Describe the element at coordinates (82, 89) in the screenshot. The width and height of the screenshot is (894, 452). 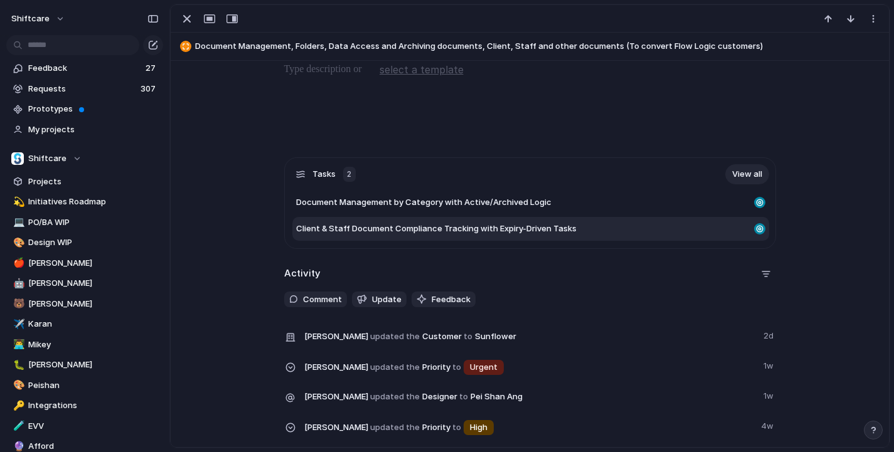
I see `span: Requests` at that location.